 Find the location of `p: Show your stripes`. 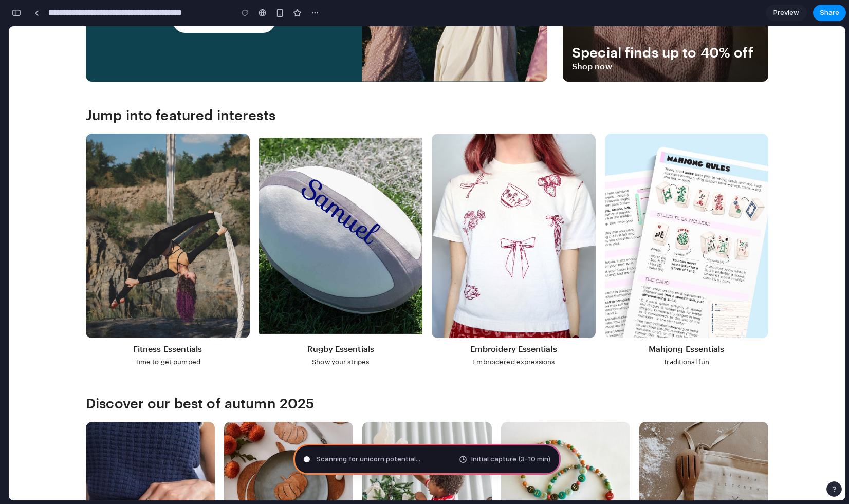

p: Show your stripes is located at coordinates (332, 336).